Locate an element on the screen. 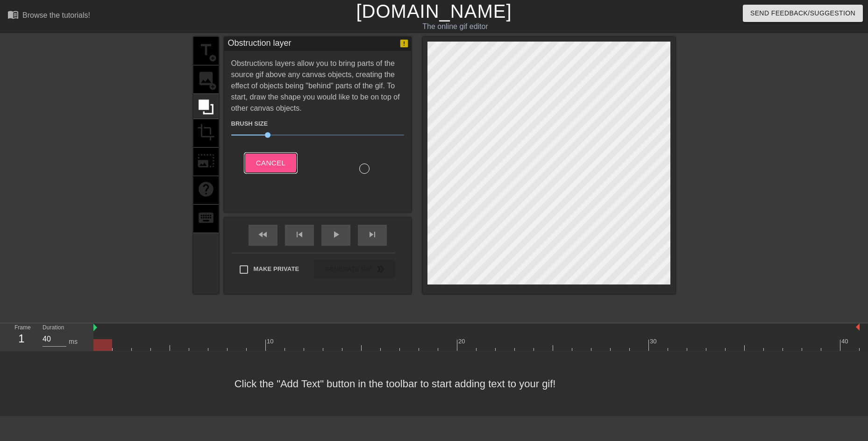 The image size is (868, 441). span: fast_rewind is located at coordinates (263, 235).